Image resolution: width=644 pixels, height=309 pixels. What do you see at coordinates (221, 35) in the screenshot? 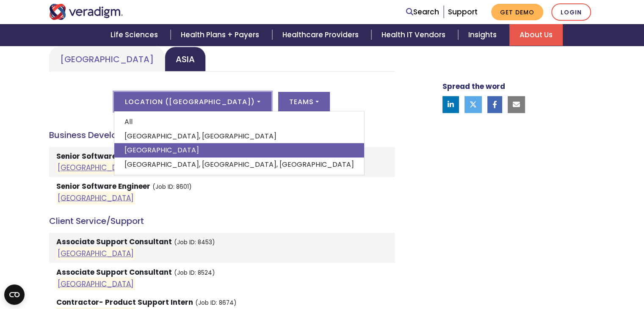
I see `a: Health Plans + Payers` at bounding box center [221, 35].